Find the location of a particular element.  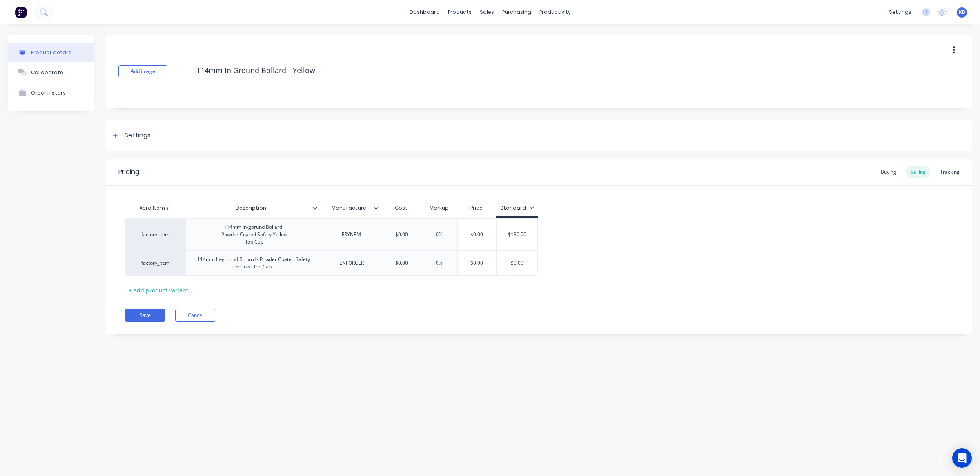

div: FRYNEM is located at coordinates (351, 235).